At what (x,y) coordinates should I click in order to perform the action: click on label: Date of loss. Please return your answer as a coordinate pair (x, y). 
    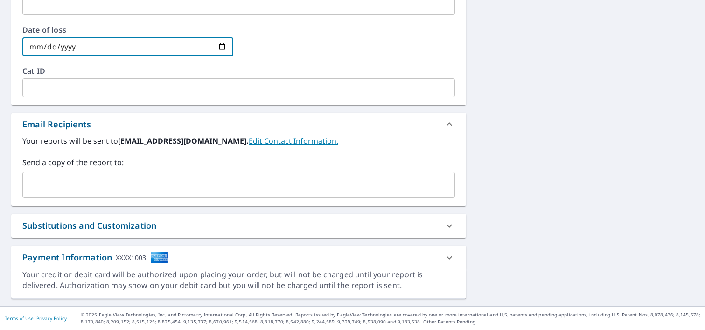
    Looking at the image, I should click on (128, 30).